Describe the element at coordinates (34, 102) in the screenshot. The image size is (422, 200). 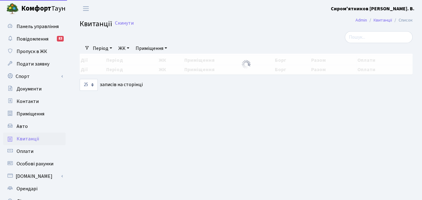
I see `a: Контакти` at that location.